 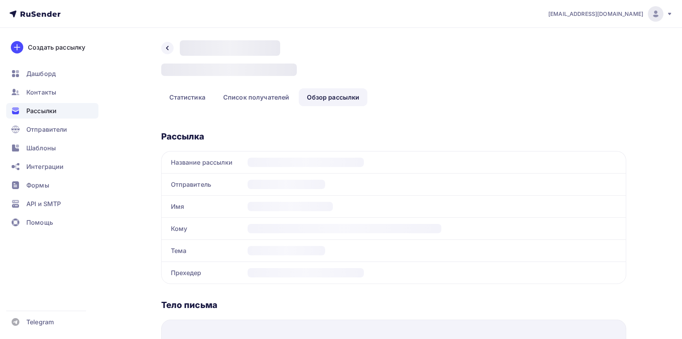 I want to click on span: Формы, so click(x=38, y=185).